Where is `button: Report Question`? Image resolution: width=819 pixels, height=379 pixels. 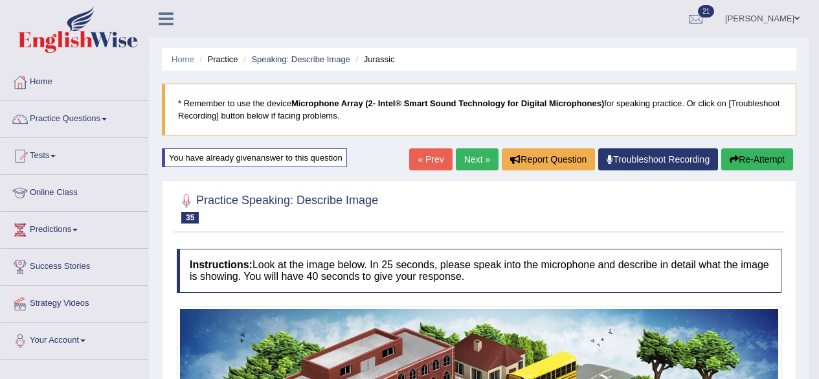 button: Report Question is located at coordinates (548, 159).